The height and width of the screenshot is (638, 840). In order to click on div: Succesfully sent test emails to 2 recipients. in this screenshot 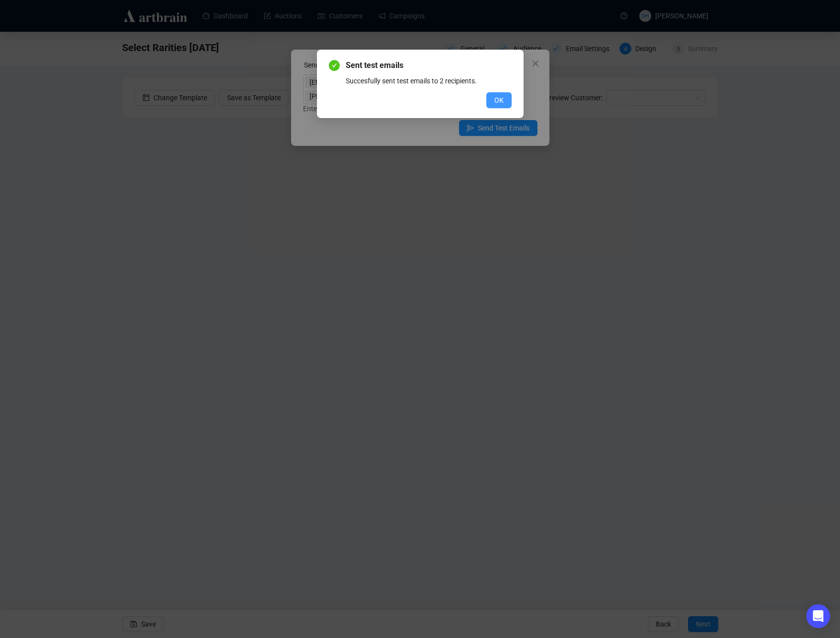, I will do `click(429, 81)`.